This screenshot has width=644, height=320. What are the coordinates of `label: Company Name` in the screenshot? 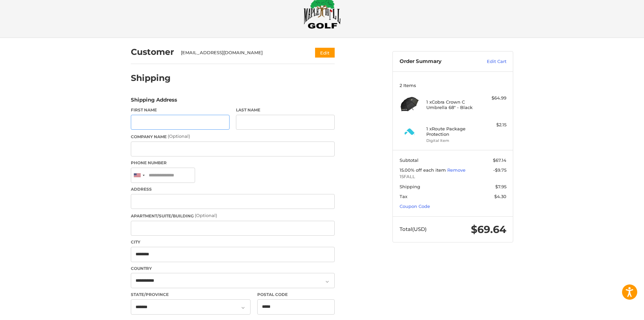 It's located at (232, 136).